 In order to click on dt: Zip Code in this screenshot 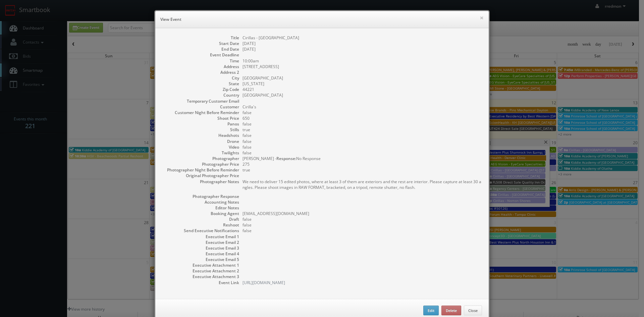, I will do `click(201, 89)`.